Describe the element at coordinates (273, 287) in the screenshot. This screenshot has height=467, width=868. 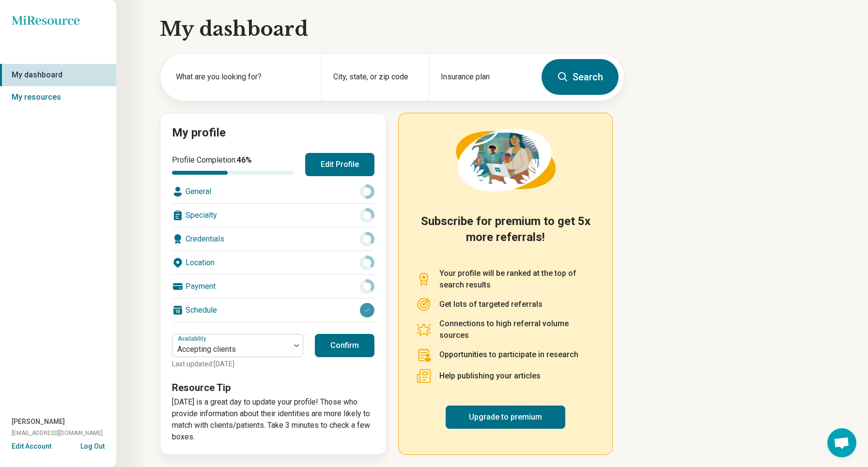
I see `div: Payment` at that location.